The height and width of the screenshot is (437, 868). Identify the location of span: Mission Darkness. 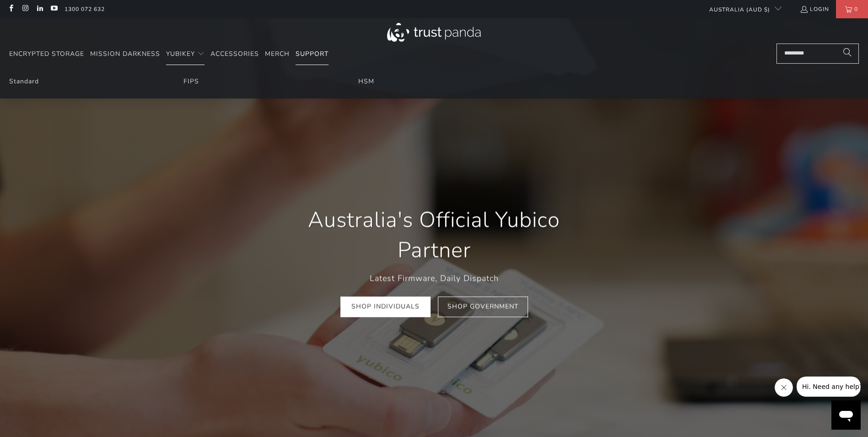
(125, 54).